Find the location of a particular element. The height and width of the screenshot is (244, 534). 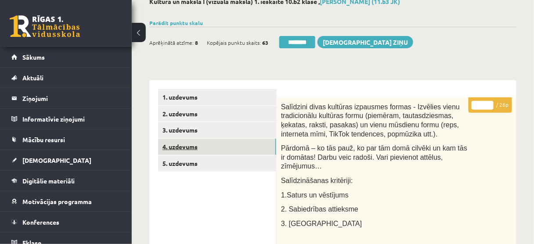

span: Digitālie materiāli is located at coordinates (48, 181).